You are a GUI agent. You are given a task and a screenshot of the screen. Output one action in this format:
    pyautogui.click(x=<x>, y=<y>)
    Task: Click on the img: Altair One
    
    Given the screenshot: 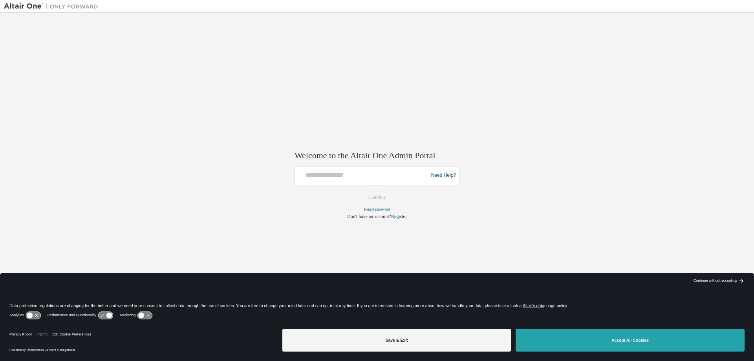 What is the action you would take?
    pyautogui.click(x=53, y=6)
    